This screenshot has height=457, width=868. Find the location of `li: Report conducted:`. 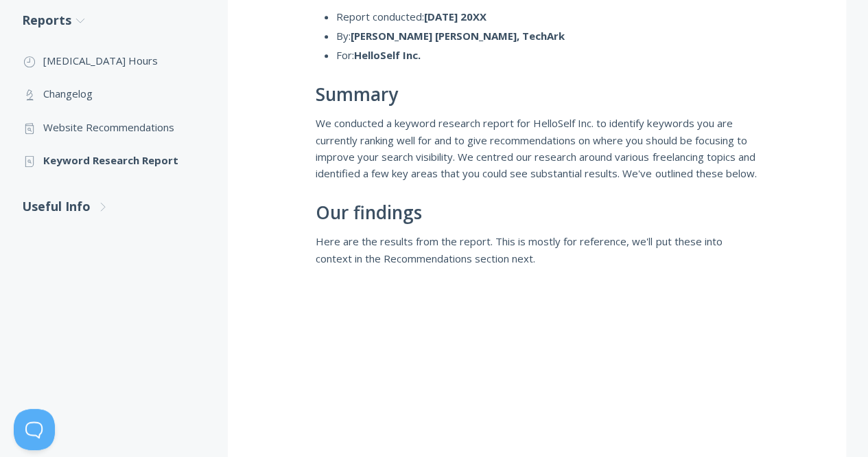

li: Report conducted: is located at coordinates (547, 17).